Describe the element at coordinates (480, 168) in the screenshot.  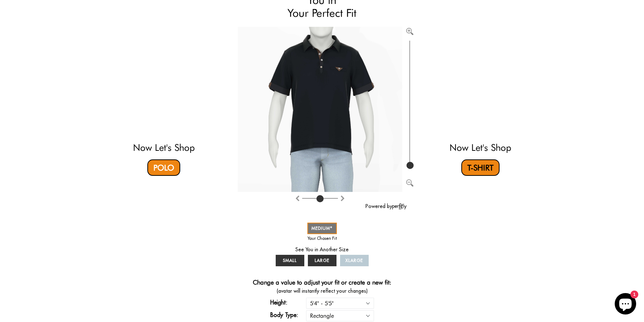
I see `a: T-Shirt` at that location.